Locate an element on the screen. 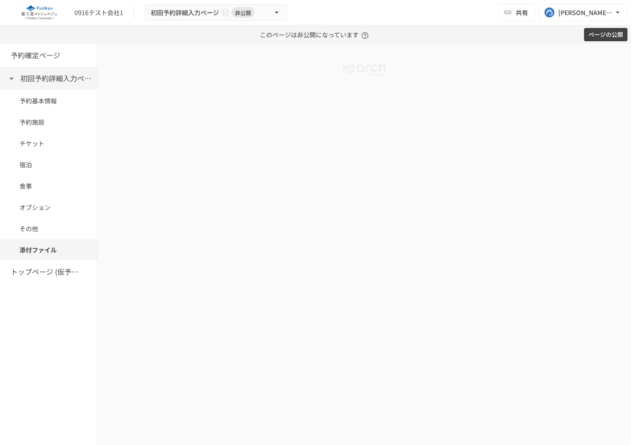  img: eQeGXtYPV2fEKIA3pizDiVdzO5gJTl2ahLbsPaD2E4R is located at coordinates (39, 12).